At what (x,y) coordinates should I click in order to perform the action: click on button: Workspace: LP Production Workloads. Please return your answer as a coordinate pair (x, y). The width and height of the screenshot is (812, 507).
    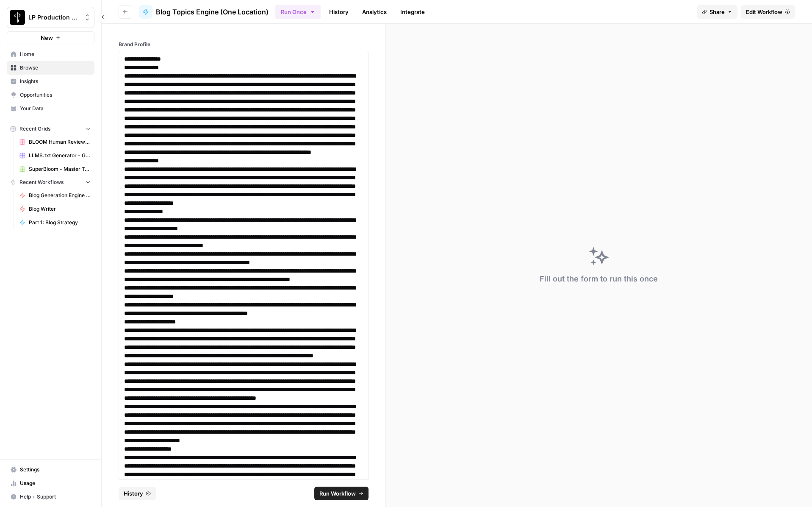
    Looking at the image, I should click on (50, 17).